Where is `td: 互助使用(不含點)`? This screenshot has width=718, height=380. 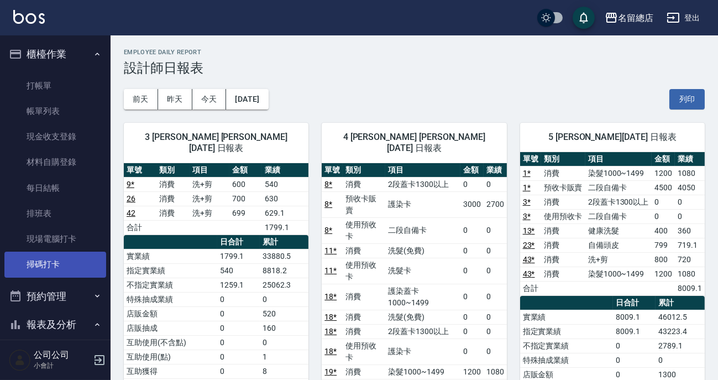 td: 互助使用(不含點) is located at coordinates (170, 342).